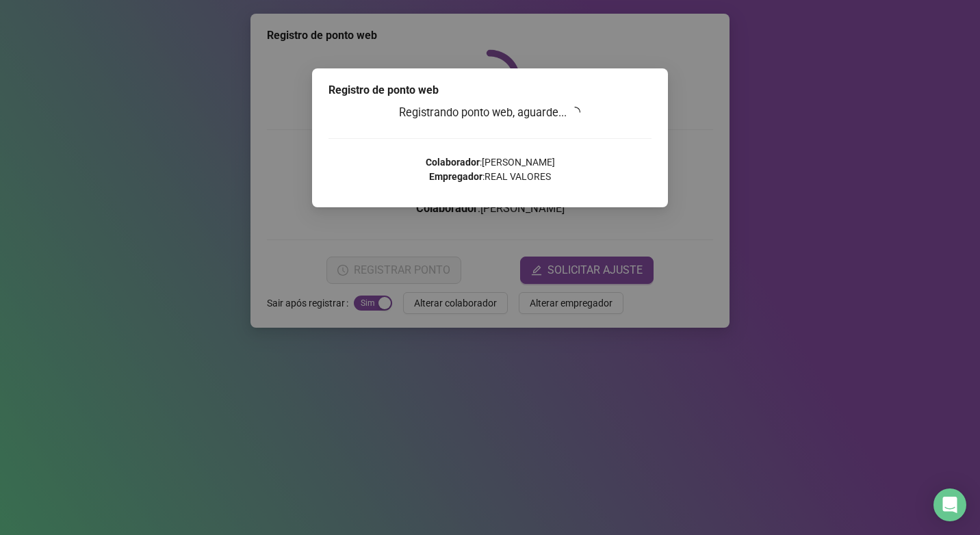 The height and width of the screenshot is (535, 980). I want to click on div: Registro de ponto web, so click(490, 90).